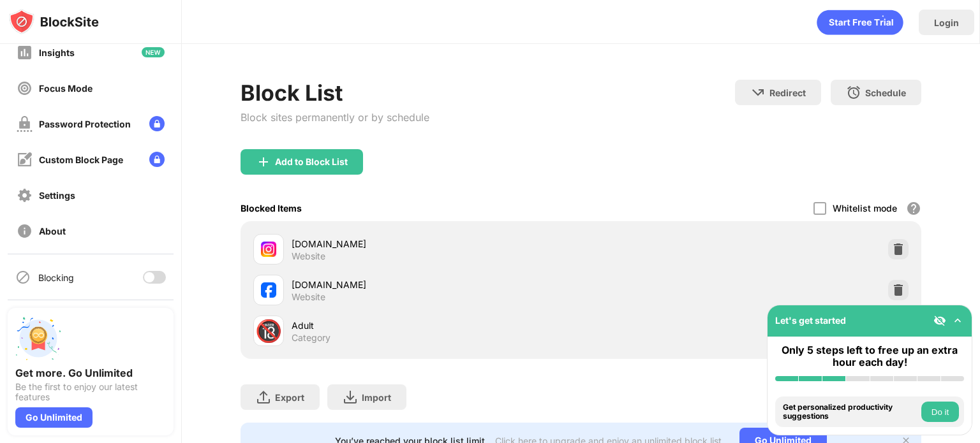  Describe the element at coordinates (271, 208) in the screenshot. I see `div: Blocked Items` at that location.